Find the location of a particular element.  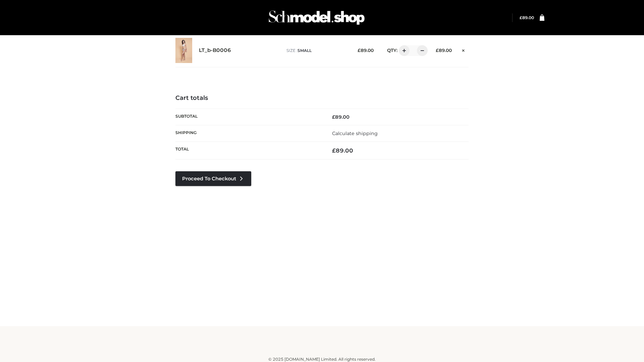

span: SMALL is located at coordinates (304, 50).